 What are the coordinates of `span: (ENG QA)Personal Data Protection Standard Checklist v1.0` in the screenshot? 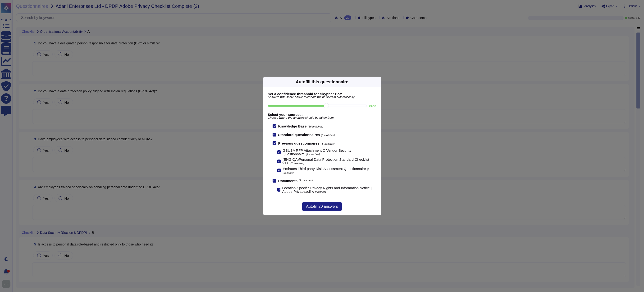 It's located at (325, 161).